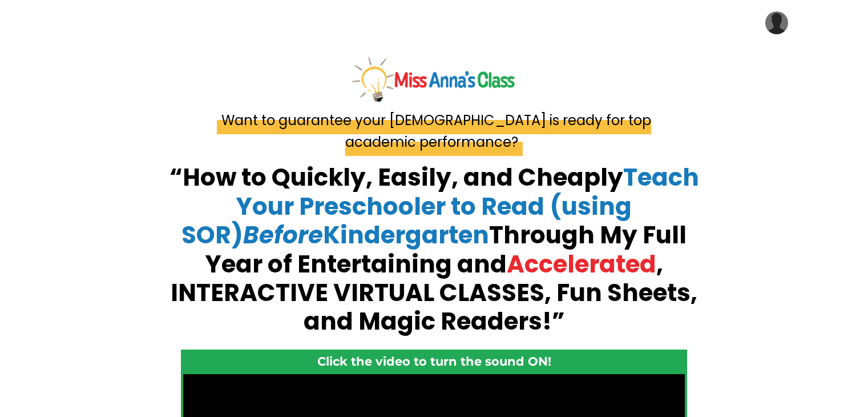 The height and width of the screenshot is (417, 868). Describe the element at coordinates (434, 361) in the screenshot. I see `strong: Click the video to turn the sound ON!` at that location.